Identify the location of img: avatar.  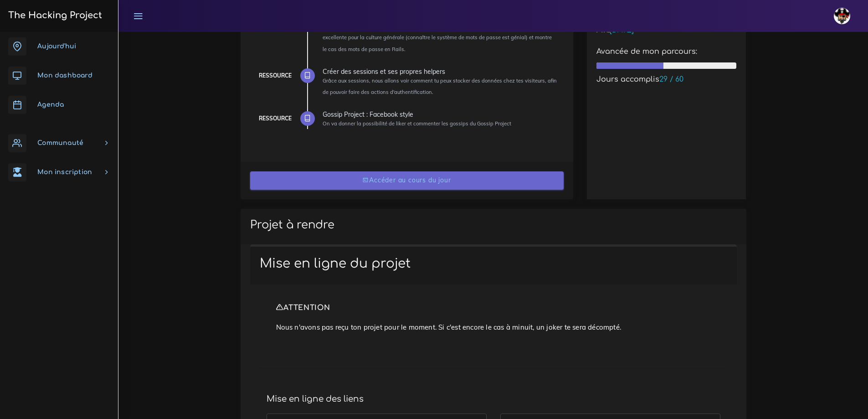
(842, 16).